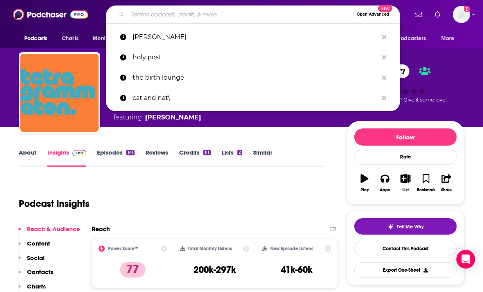 The width and height of the screenshot is (483, 292). Describe the element at coordinates (253, 98) in the screenshot. I see `a: cat and nat\` at that location.